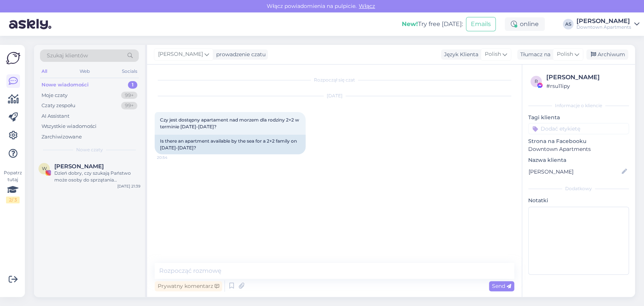 The height and width of the screenshot is (306, 644). What do you see at coordinates (132, 85) in the screenshot?
I see `div: 1` at bounding box center [132, 85].